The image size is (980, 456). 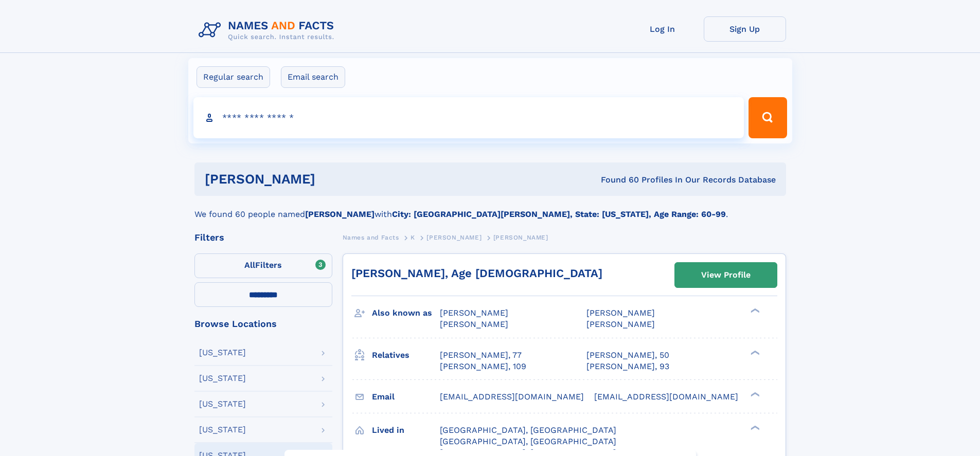 What do you see at coordinates (412, 238) in the screenshot?
I see `span: K` at bounding box center [412, 238].